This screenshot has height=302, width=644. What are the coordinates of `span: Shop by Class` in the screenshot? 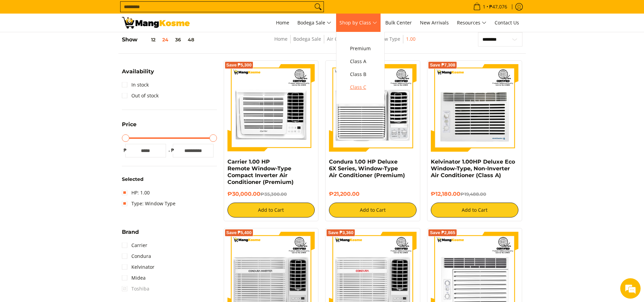 It's located at (358, 22).